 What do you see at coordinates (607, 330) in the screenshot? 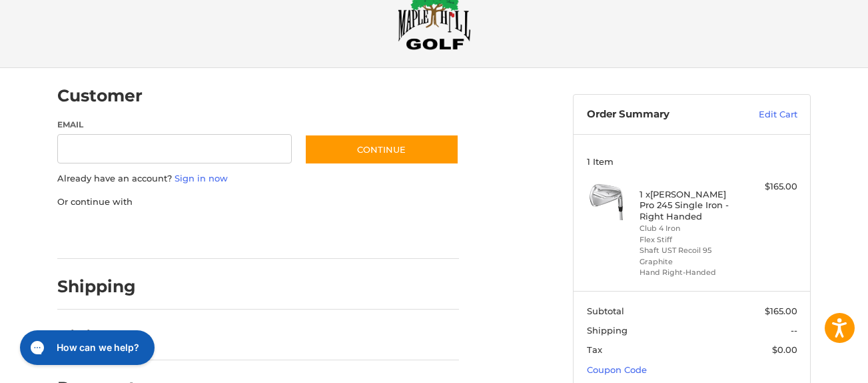
I see `span: Shipping` at bounding box center [607, 330].